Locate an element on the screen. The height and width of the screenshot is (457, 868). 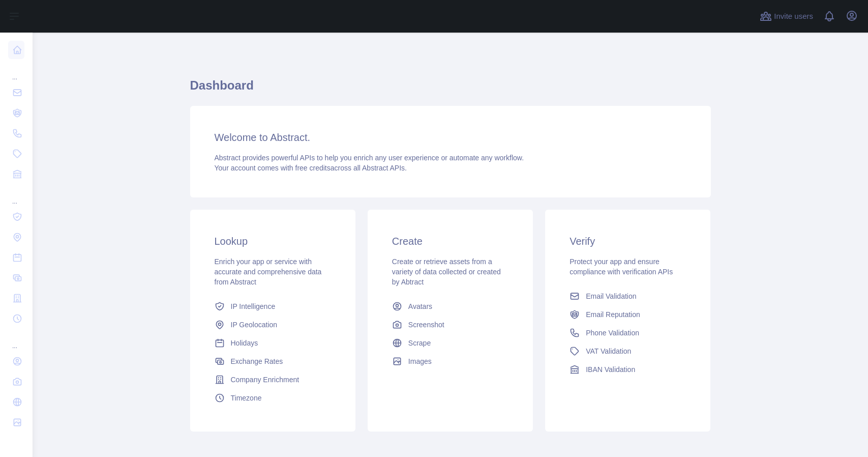
h3: Welcome to Abstract. is located at coordinates (451, 138).